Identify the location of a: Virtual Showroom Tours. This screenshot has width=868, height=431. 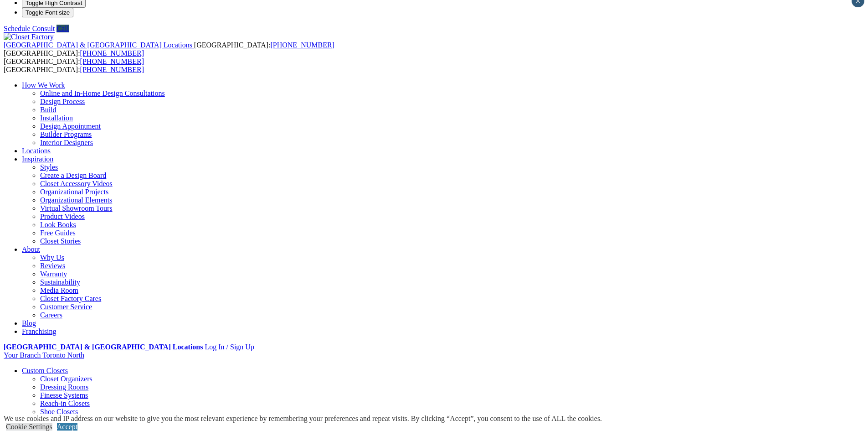
(76, 208).